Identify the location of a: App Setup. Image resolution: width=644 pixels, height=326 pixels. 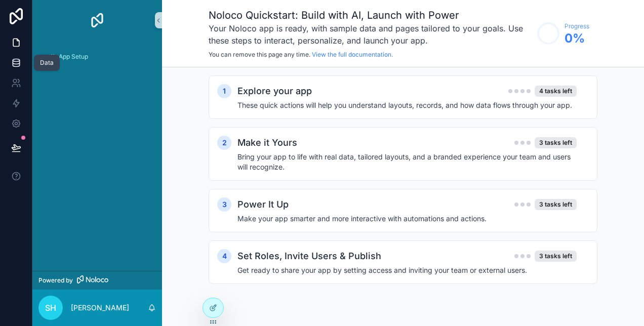
(97, 57).